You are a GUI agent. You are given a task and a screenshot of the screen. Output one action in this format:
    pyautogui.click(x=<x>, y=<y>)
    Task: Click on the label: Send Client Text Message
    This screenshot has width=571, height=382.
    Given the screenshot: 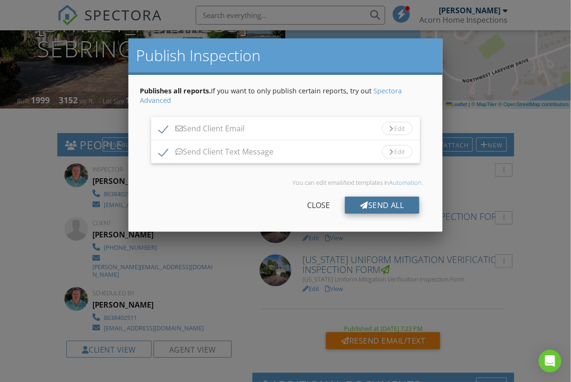 What is the action you would take?
    pyautogui.click(x=216, y=153)
    